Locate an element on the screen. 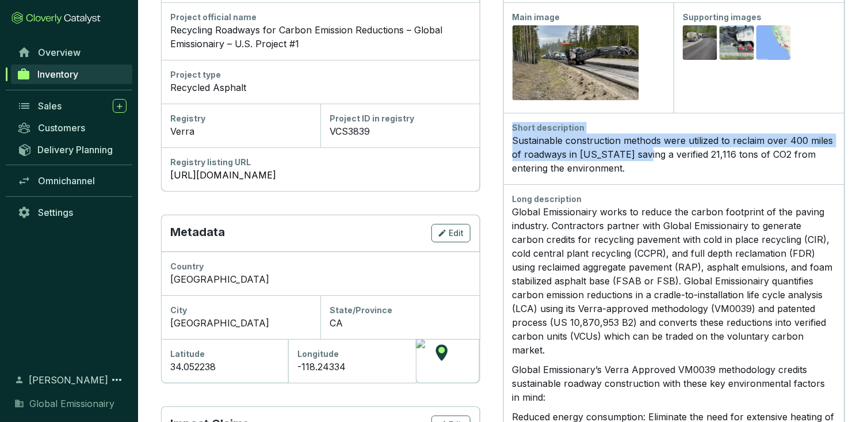 This screenshot has width=868, height=422. a: Sales is located at coordinates (72, 106).